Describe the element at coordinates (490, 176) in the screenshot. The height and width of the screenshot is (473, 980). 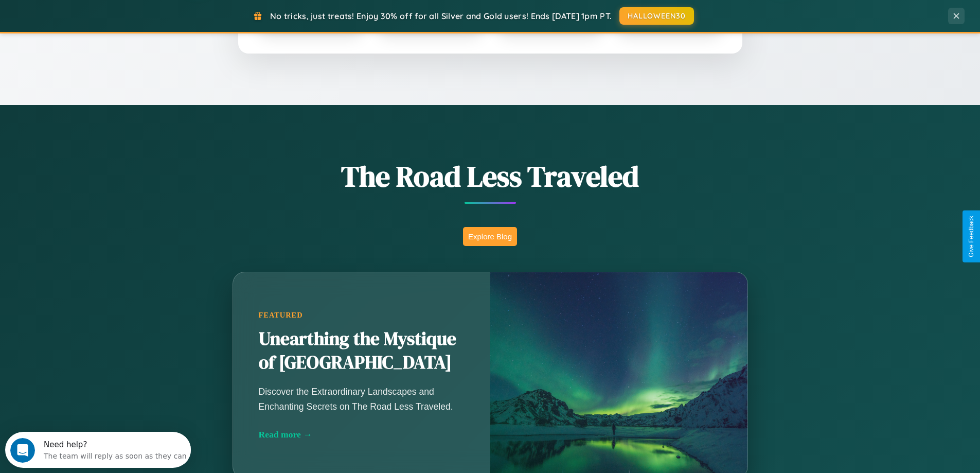
I see `h1: The Road Less Traveled` at that location.